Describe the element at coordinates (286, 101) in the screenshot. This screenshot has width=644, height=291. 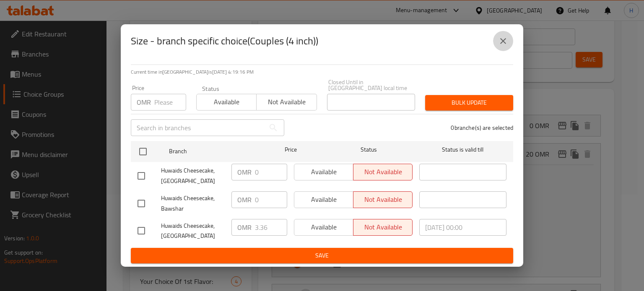
I see `span: Not available` at that location.